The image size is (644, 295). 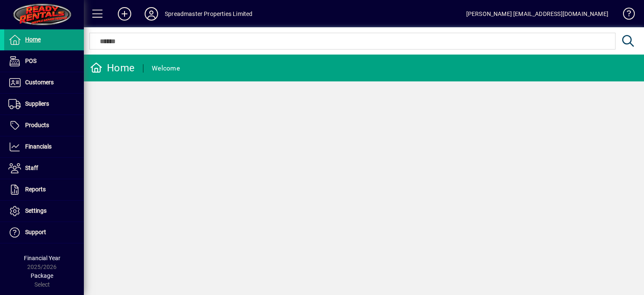 What do you see at coordinates (37, 104) in the screenshot?
I see `span: Suppliers` at bounding box center [37, 104].